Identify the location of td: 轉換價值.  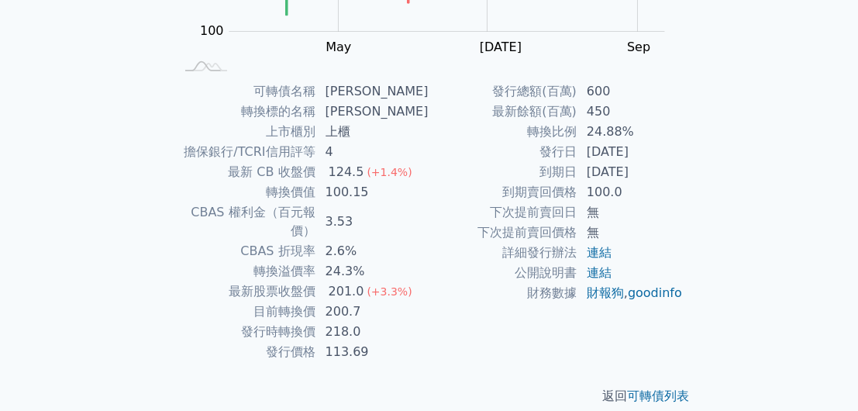
(246, 192).